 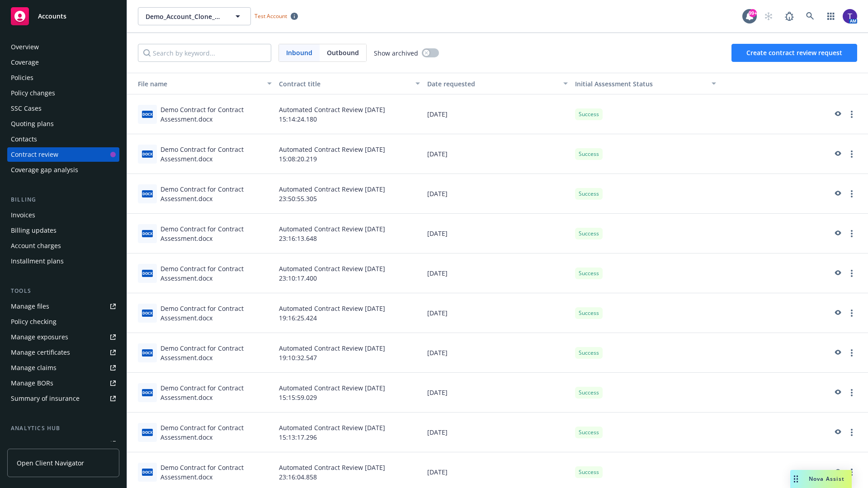 What do you see at coordinates (345, 84) in the screenshot?
I see `div: Contract title` at bounding box center [345, 84].